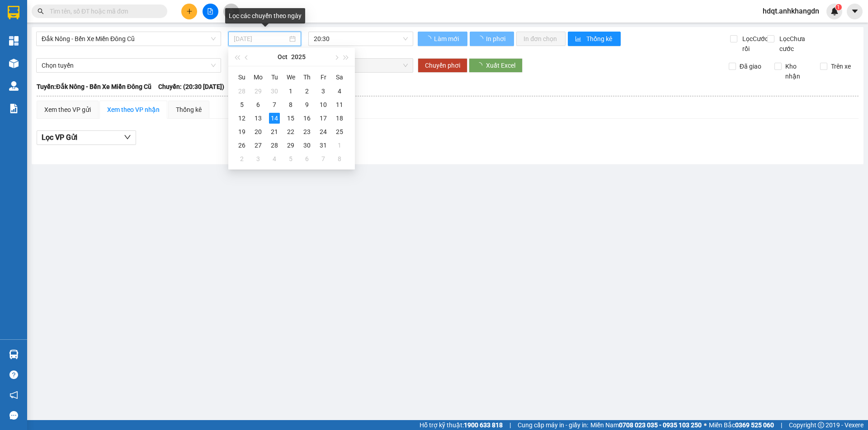 This screenshot has height=430, width=868. What do you see at coordinates (133, 110) in the screenshot?
I see `div: Xem theo VP nhận` at bounding box center [133, 110].